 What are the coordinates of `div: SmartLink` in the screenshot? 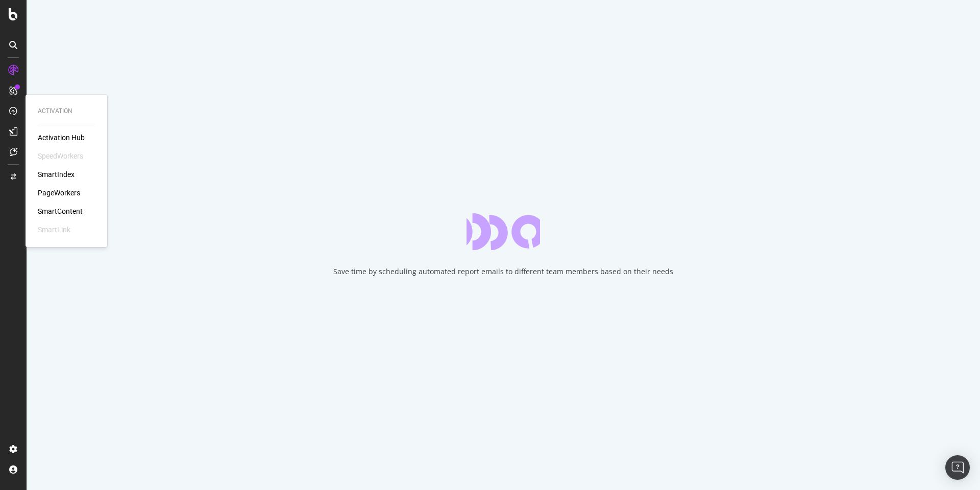 It's located at (54, 230).